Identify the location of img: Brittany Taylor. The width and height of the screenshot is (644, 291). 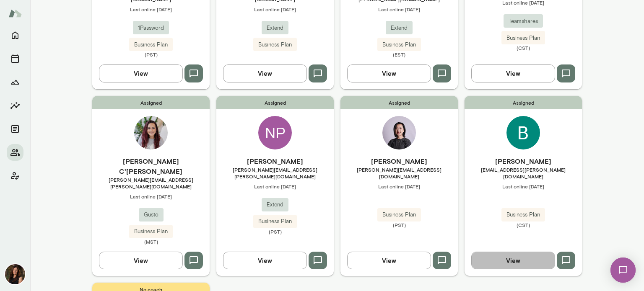
(524, 133).